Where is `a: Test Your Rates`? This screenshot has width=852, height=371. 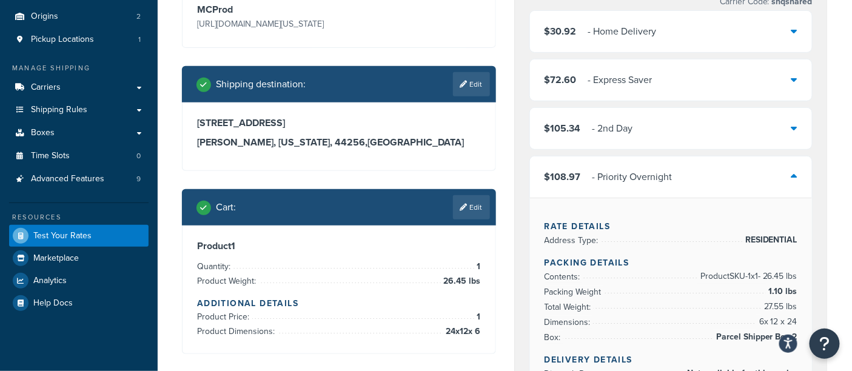 a: Test Your Rates is located at coordinates (79, 236).